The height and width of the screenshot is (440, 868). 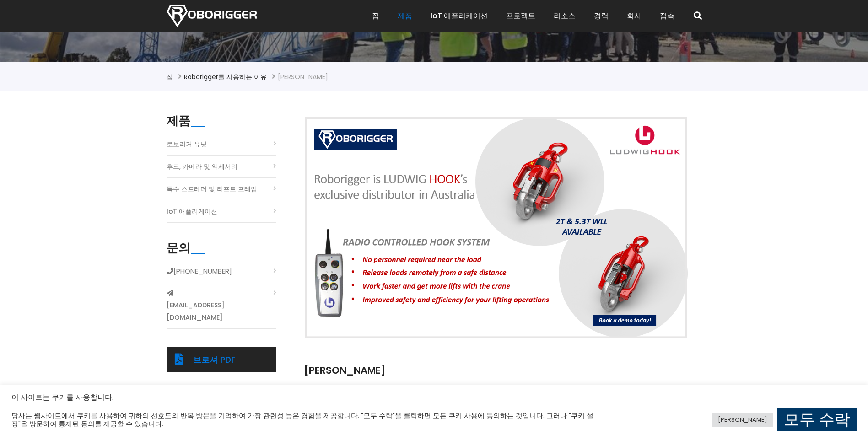 I want to click on a: 브로셔 PDF, so click(x=214, y=359).